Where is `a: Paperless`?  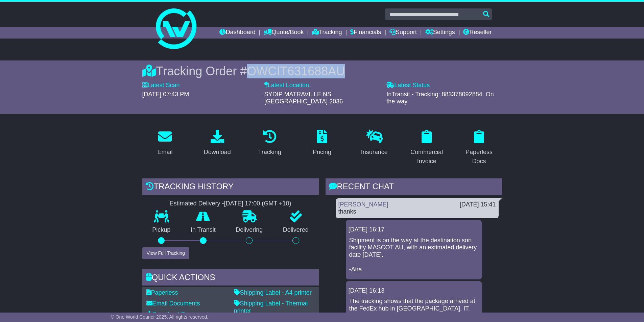
a: Paperless is located at coordinates (162, 293).